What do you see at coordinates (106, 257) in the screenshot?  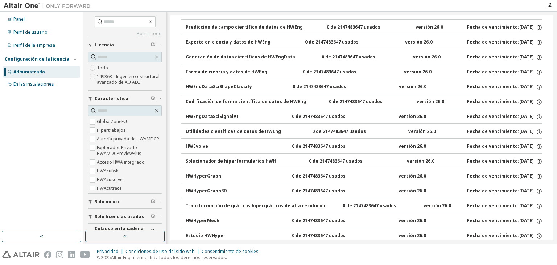 I see `font: 2025` at bounding box center [106, 257].